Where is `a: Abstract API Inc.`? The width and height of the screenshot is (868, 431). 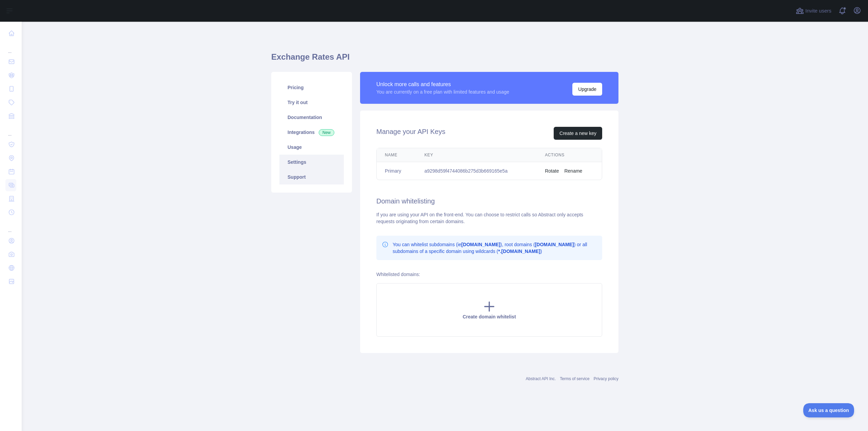 a: Abstract API Inc. is located at coordinates (541, 378).